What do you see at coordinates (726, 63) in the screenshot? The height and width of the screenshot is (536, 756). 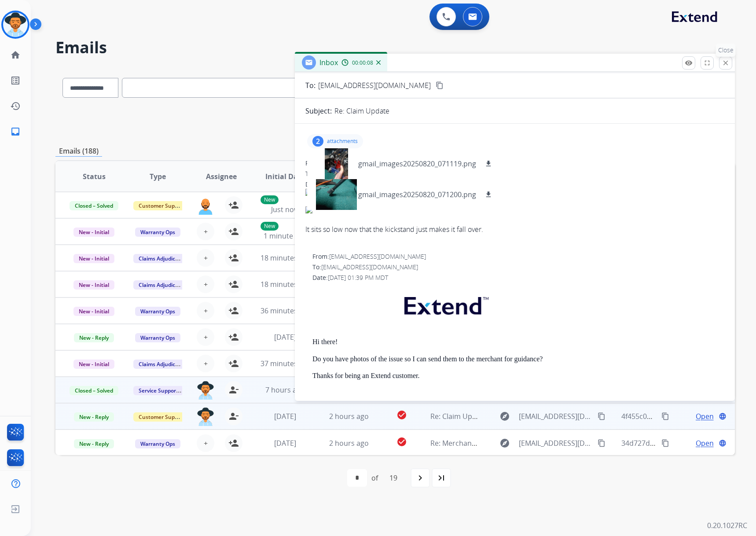 I see `button: Close` at bounding box center [726, 63].